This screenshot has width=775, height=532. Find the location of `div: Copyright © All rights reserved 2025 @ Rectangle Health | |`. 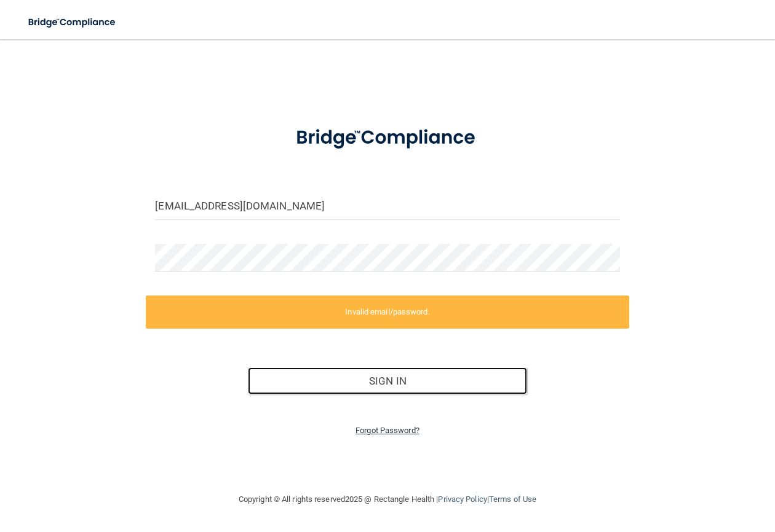

div: Copyright © All rights reserved 2025 @ Rectangle Health | | is located at coordinates (388, 500).